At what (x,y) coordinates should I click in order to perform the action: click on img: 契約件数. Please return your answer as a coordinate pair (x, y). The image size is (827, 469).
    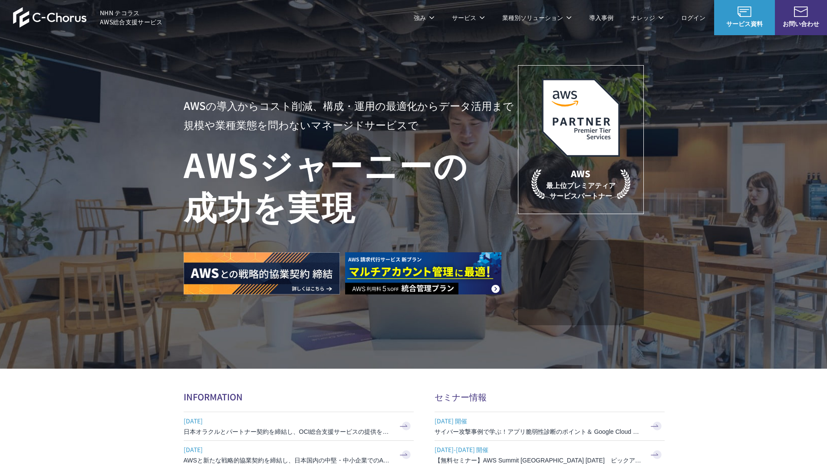
    Looking at the image, I should click on (581, 285).